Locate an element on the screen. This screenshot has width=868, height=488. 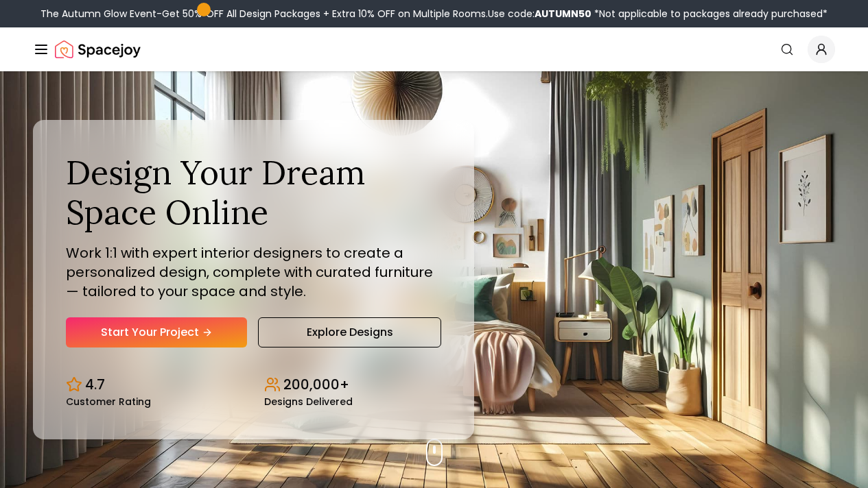
div: The Autumn Glow Event-Get 50% OFF All Design Packages + Extra 10% OFF on Multiple Rooms. is located at coordinates (434, 14).